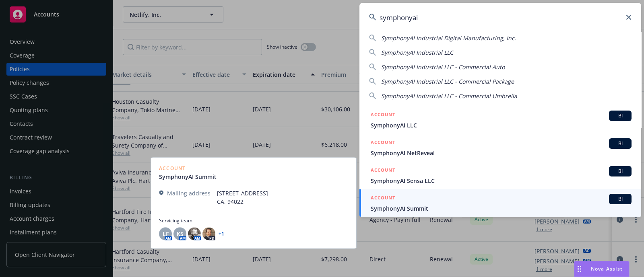 The image size is (644, 277). Describe the element at coordinates (501, 180) in the screenshot. I see `span: SymphonyAI Sensa LLC` at that location.